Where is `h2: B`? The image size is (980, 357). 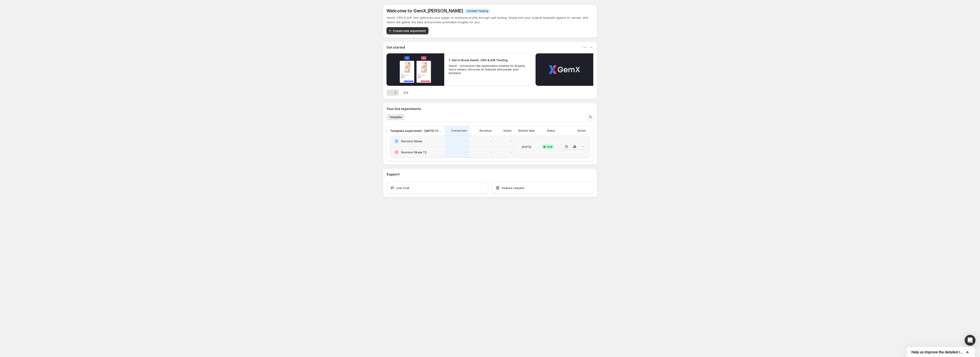 h2: B is located at coordinates (396, 152).